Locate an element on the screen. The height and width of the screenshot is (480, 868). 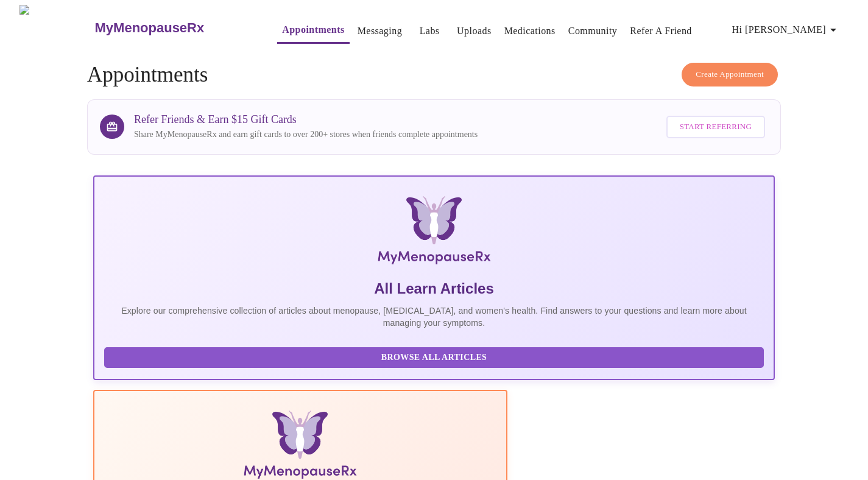
a: Labs is located at coordinates (430, 31).